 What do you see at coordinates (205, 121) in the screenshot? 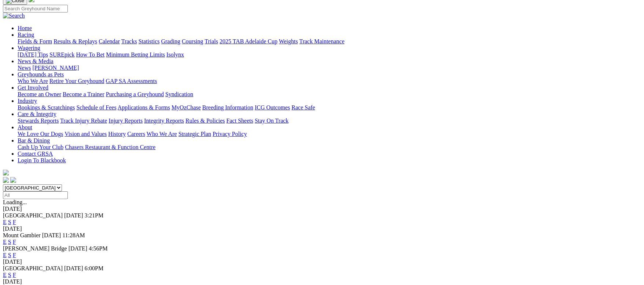
I see `a: Rules & Policies` at bounding box center [205, 121].